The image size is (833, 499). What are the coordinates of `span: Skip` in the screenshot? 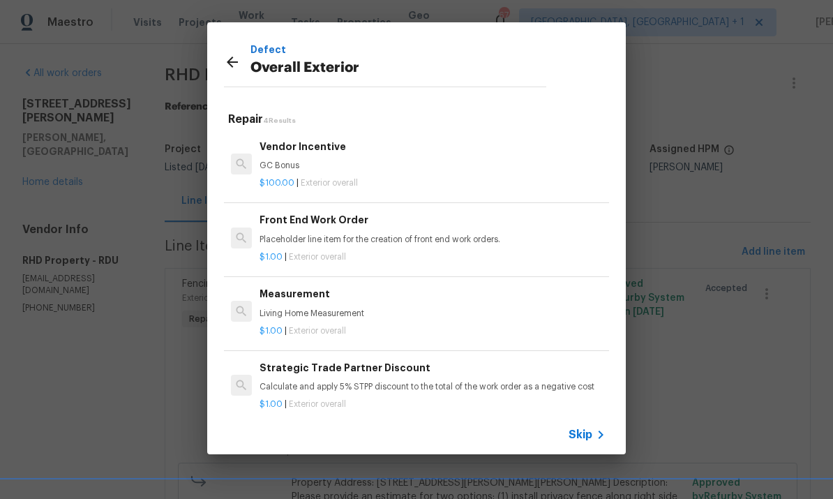 It's located at (580, 435).